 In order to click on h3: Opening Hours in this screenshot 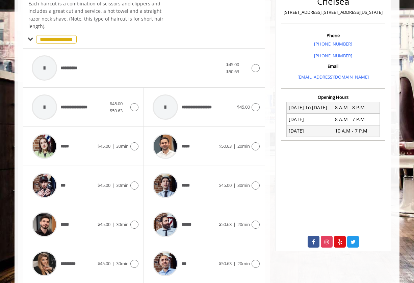, I will do `click(333, 97)`.